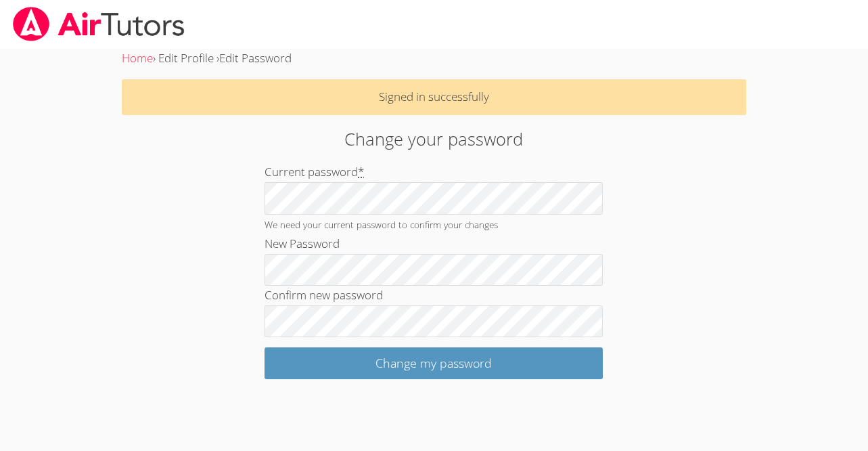  Describe the element at coordinates (434, 58) in the screenshot. I see `div: › Edit Profile ›` at that location.